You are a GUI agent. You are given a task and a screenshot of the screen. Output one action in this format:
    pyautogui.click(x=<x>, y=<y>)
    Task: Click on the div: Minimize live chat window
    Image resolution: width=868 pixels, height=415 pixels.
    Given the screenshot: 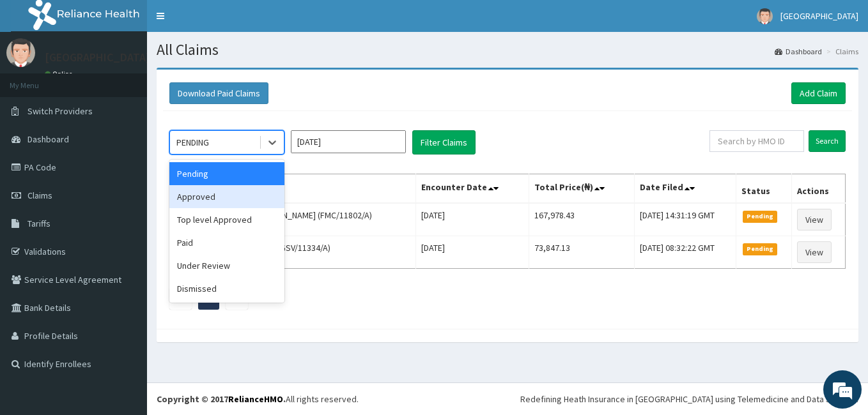 What is the action you would take?
    pyautogui.click(x=225, y=22)
    